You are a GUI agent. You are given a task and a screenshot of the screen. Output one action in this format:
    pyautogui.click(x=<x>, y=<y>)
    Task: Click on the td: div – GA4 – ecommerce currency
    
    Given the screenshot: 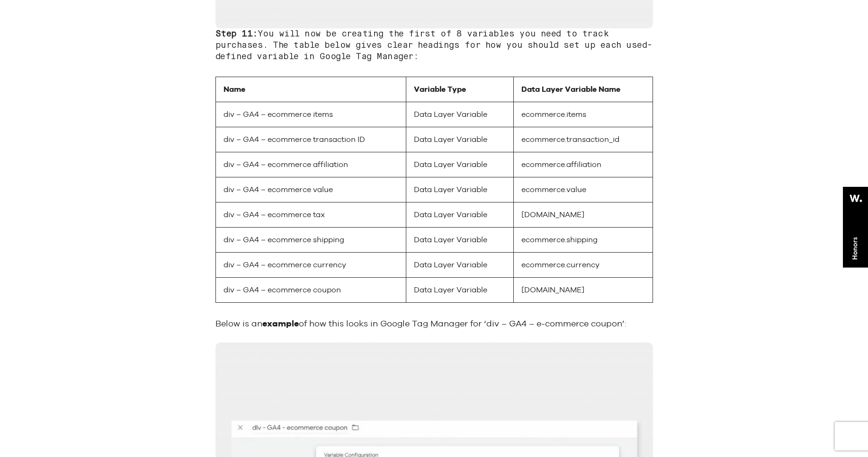 What is the action you would take?
    pyautogui.click(x=310, y=265)
    